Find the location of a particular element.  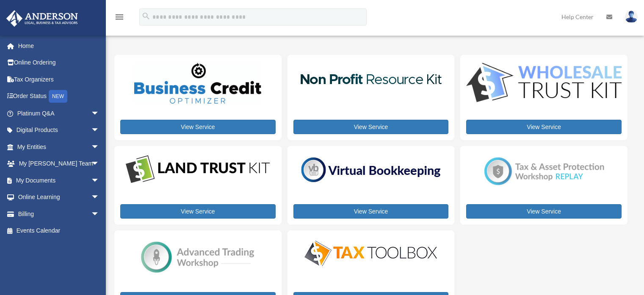

a: Home is located at coordinates (59, 45).